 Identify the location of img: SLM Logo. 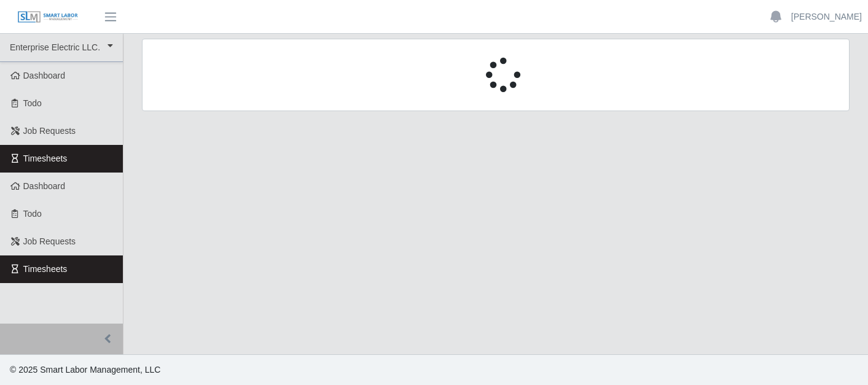
(48, 17).